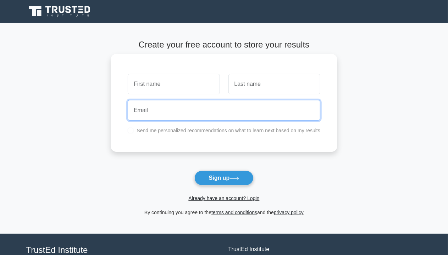 The image size is (448, 255). What do you see at coordinates (224, 110) in the screenshot?
I see `input: Email` at bounding box center [224, 110].